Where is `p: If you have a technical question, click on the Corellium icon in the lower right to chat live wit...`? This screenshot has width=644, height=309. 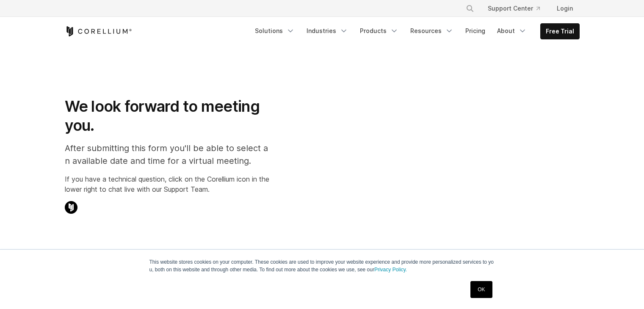 p: If you have a technical question, click on the Corellium icon in the lower right to chat live wit... is located at coordinates (167, 184).